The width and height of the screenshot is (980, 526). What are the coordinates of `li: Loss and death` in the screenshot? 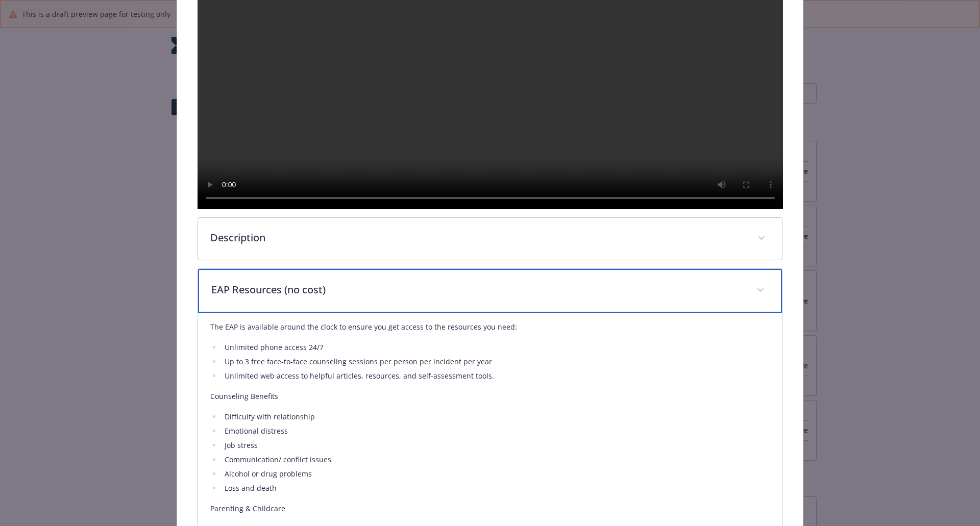 It's located at (496, 489).